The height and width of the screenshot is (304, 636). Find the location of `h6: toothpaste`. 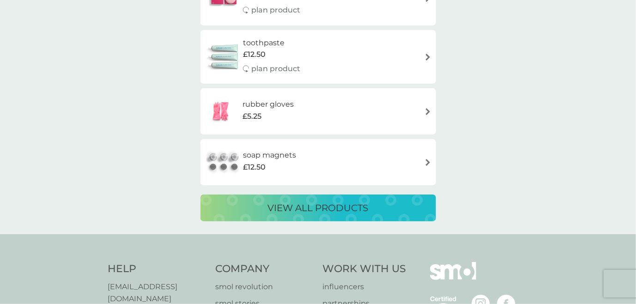

h6: toothpaste is located at coordinates (272, 43).